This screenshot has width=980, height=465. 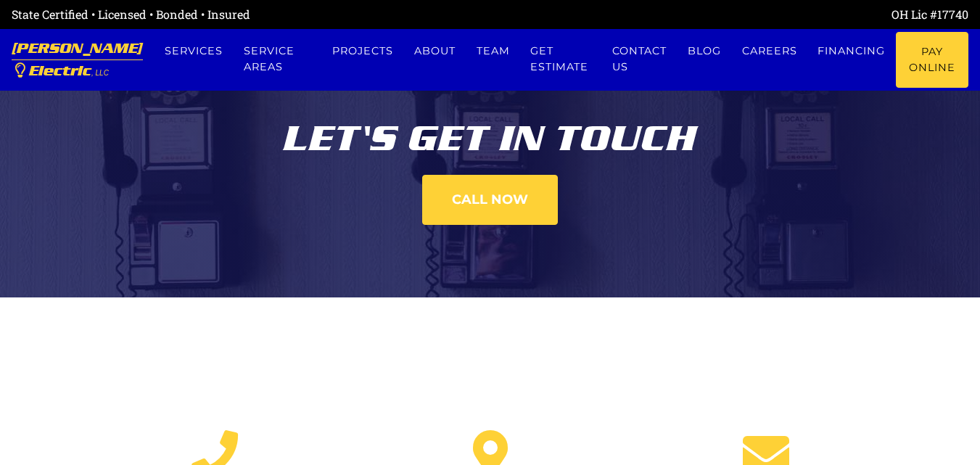 I want to click on a: Blog, so click(x=704, y=51).